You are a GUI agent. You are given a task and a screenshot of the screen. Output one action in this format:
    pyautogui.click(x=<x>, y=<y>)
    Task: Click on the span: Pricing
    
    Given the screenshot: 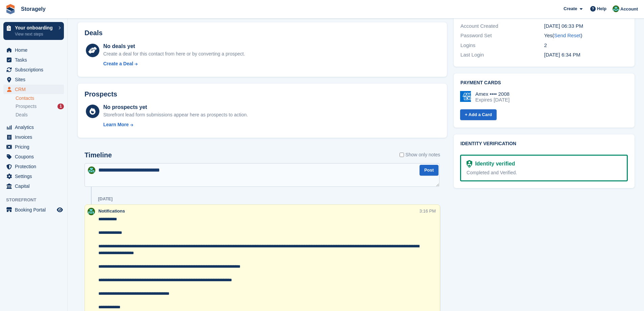 What is the action you would take?
    pyautogui.click(x=35, y=147)
    